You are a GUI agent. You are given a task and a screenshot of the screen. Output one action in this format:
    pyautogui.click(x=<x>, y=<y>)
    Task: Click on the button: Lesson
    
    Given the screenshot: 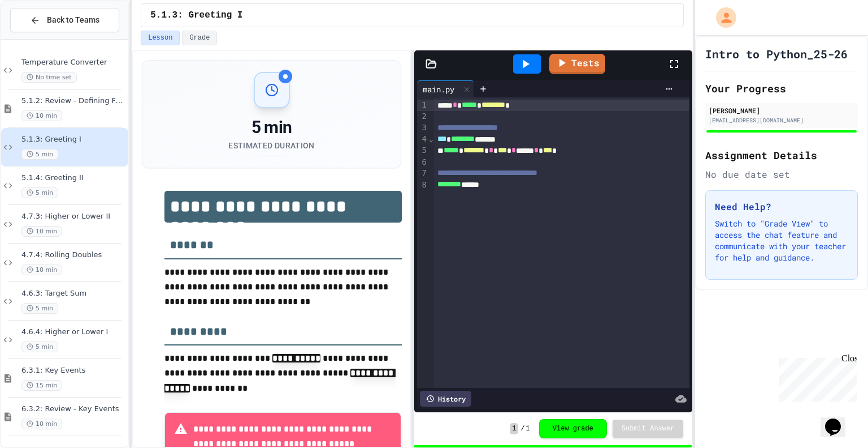 What is the action you would take?
    pyautogui.click(x=160, y=38)
    